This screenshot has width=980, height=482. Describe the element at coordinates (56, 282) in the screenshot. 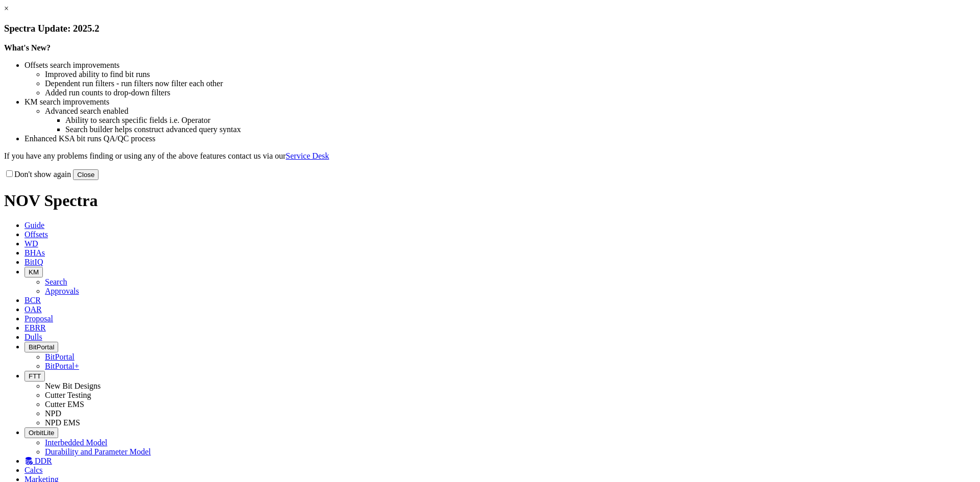

I see `a: Search` at that location.